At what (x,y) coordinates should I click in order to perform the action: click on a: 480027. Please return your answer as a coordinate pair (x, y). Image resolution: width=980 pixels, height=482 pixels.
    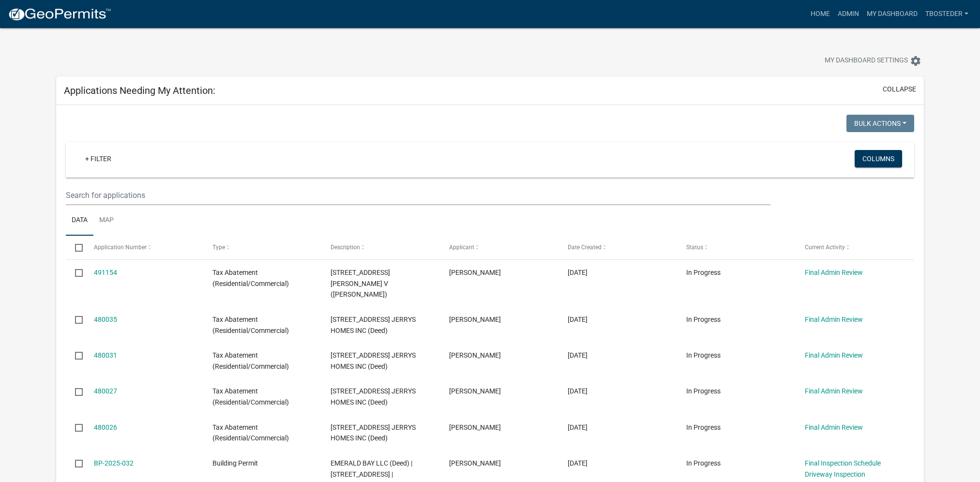
    Looking at the image, I should click on (105, 392).